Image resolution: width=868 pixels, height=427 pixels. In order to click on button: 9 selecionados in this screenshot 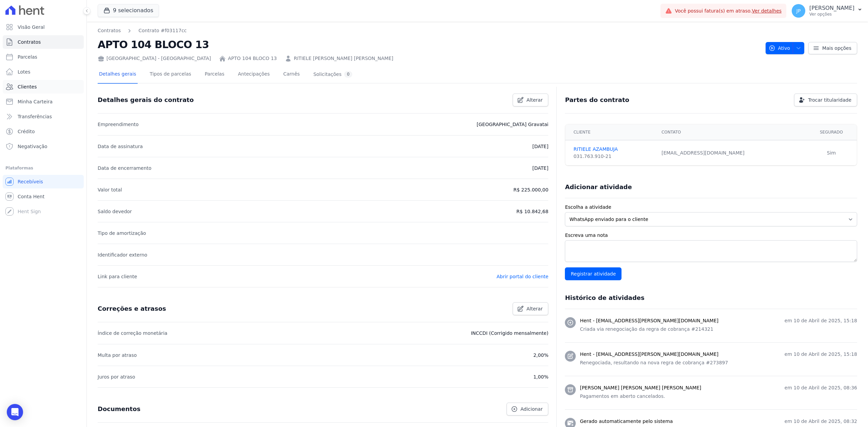, I will do `click(128, 10)`.